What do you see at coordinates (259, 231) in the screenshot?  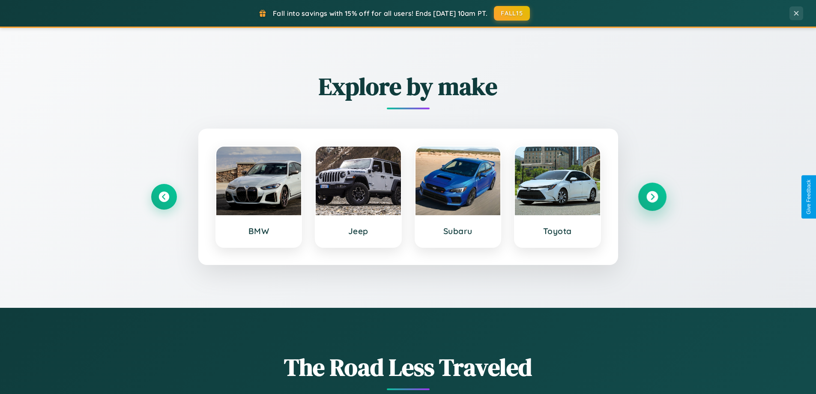 I see `h3: BMW` at bounding box center [259, 231].